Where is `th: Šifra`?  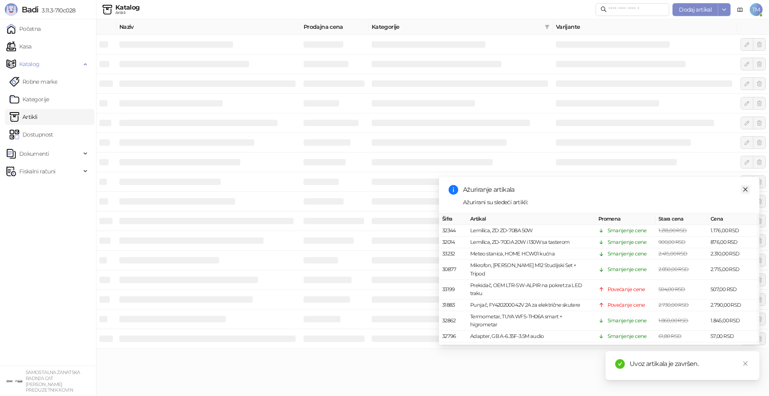 th: Šifra is located at coordinates (453, 219).